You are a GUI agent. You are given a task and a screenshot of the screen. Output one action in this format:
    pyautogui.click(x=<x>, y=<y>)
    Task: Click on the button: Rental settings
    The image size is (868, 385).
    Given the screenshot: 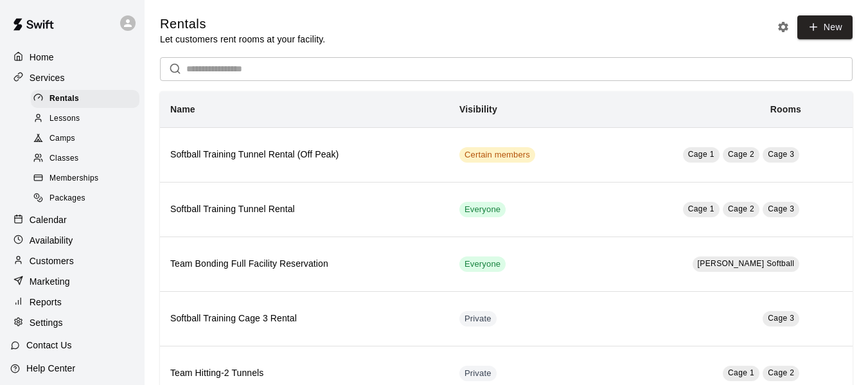 What is the action you would take?
    pyautogui.click(x=783, y=27)
    